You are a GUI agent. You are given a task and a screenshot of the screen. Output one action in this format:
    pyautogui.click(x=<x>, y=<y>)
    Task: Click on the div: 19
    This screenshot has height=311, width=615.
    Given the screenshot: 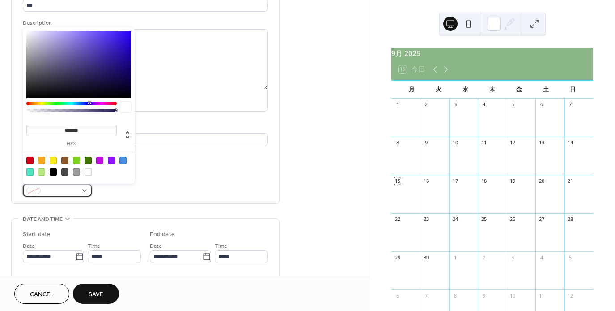 What is the action you would take?
    pyautogui.click(x=513, y=180)
    